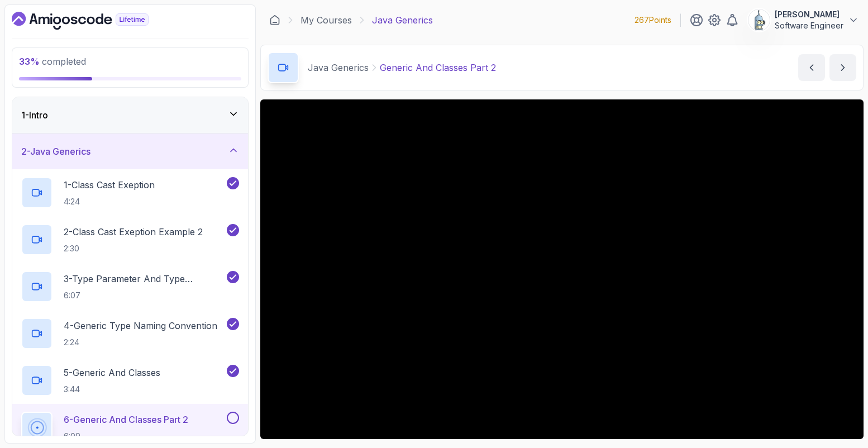 The image size is (868, 448). Describe the element at coordinates (130, 287) in the screenshot. I see `button: 3-Type Parameter And Type Argument6:07` at that location.